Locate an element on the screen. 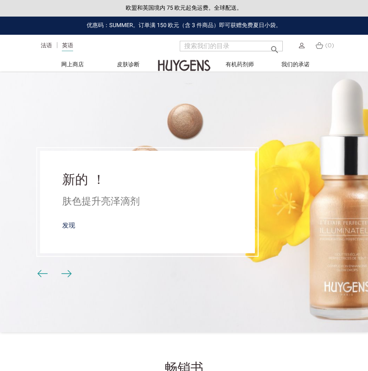  img: 惠更斯 is located at coordinates (184, 61).